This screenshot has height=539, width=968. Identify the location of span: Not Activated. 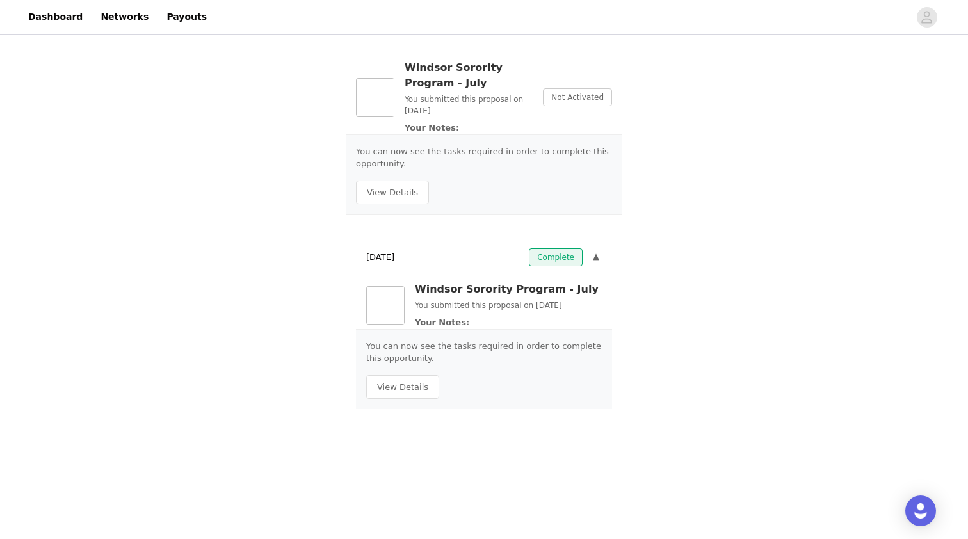
(578, 97).